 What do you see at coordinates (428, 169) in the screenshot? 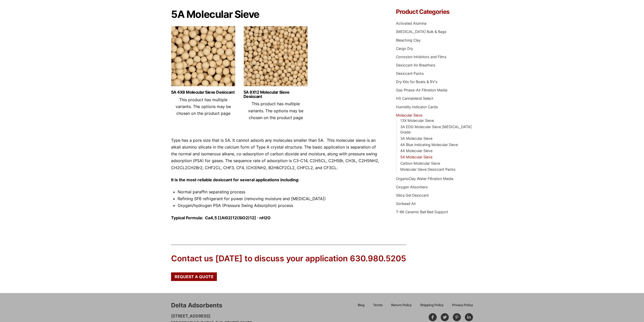
I see `a: Molecular Sieve Desiccant Packs` at bounding box center [428, 169].